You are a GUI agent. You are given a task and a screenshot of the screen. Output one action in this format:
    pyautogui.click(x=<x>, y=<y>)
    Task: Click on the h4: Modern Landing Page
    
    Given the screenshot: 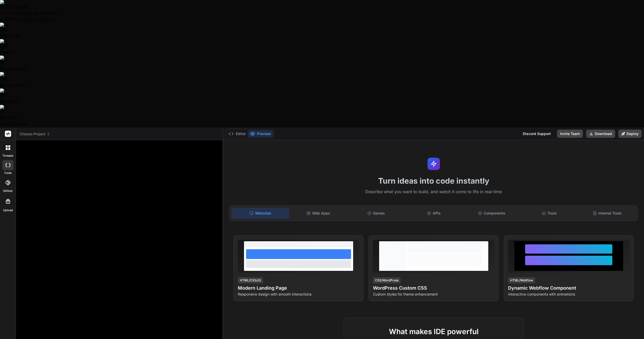 What is the action you would take?
    pyautogui.click(x=298, y=288)
    